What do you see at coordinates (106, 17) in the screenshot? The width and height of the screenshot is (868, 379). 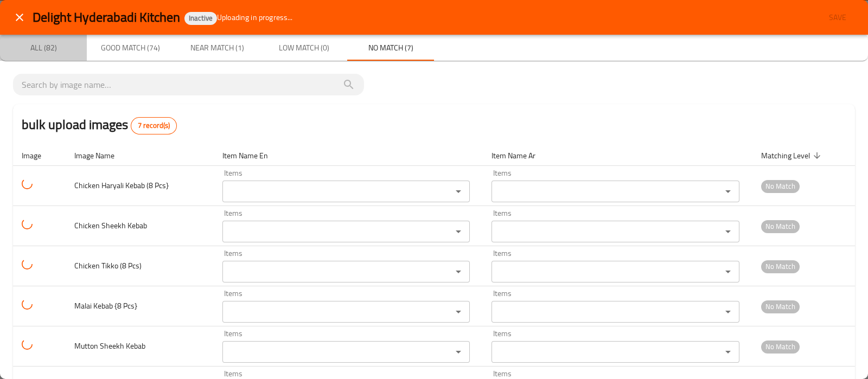 I see `span: Delight Hyderabadi Kitchen` at bounding box center [106, 17].